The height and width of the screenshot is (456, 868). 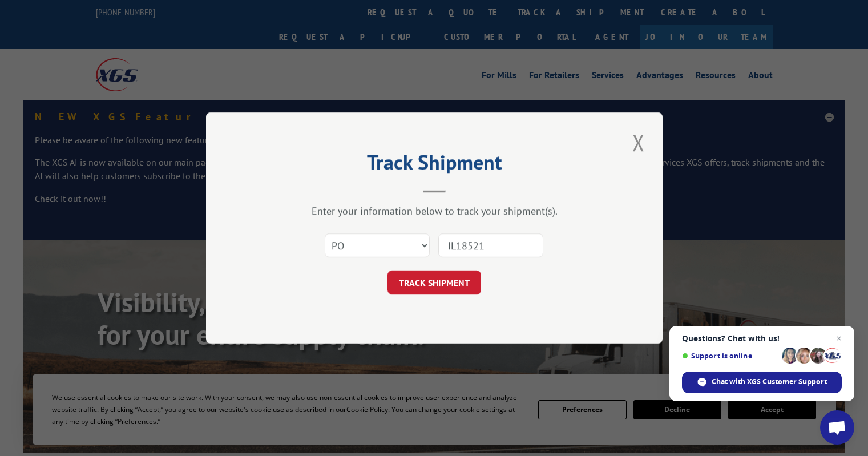 I want to click on input: Number(s), so click(x=491, y=246).